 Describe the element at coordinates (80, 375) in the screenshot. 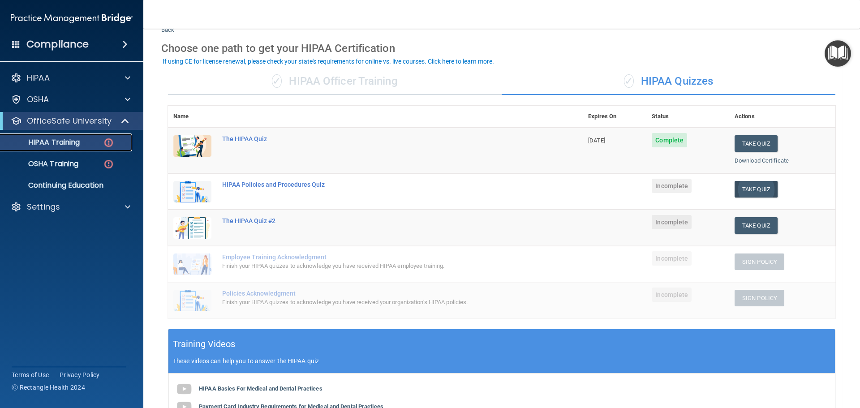

I see `a: Privacy Policy` at that location.